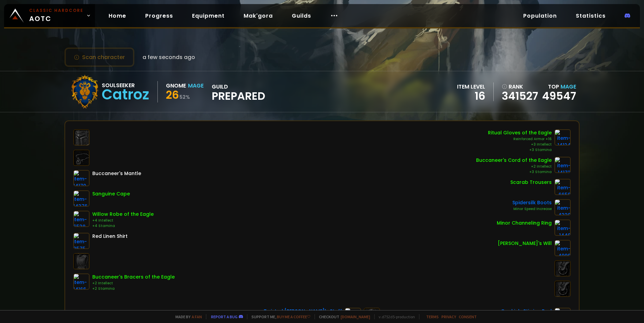  I want to click on img: item-1449, so click(563, 228).